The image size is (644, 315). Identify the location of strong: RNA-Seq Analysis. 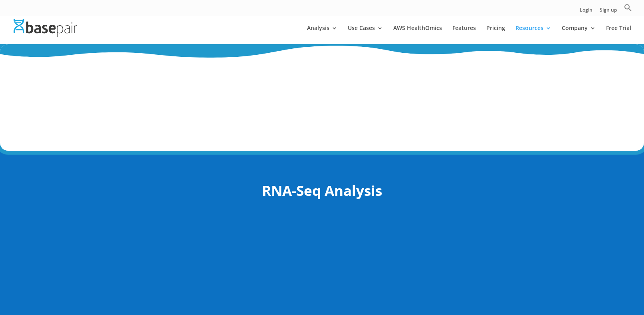
(322, 190).